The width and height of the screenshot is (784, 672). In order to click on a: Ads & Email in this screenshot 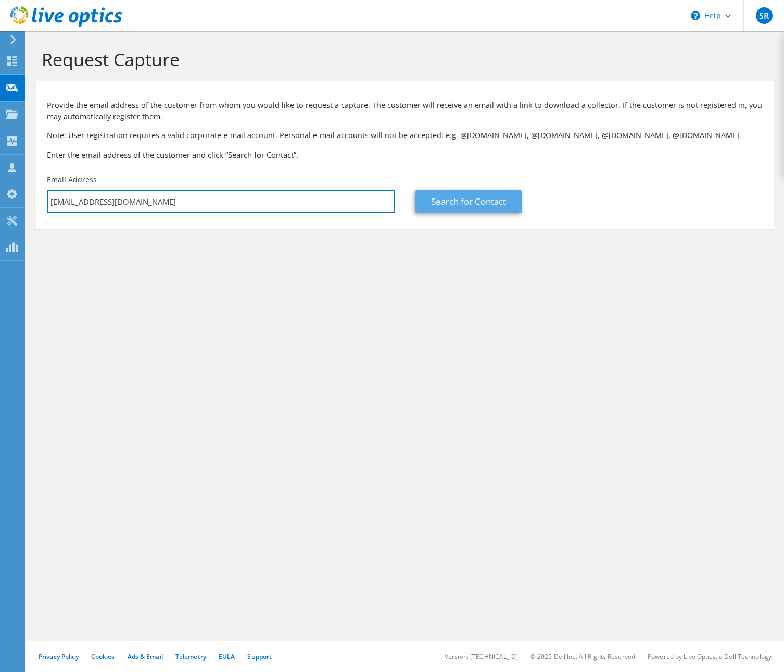, I will do `click(145, 657)`.